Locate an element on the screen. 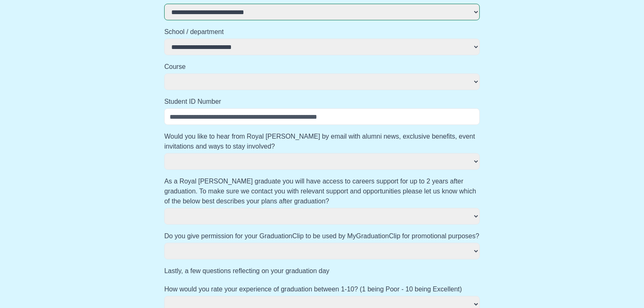 This screenshot has height=308, width=644. label: Do you give permission for your GraduationClip to be used by MyGraduationClip for promotional pur... is located at coordinates (322, 236).